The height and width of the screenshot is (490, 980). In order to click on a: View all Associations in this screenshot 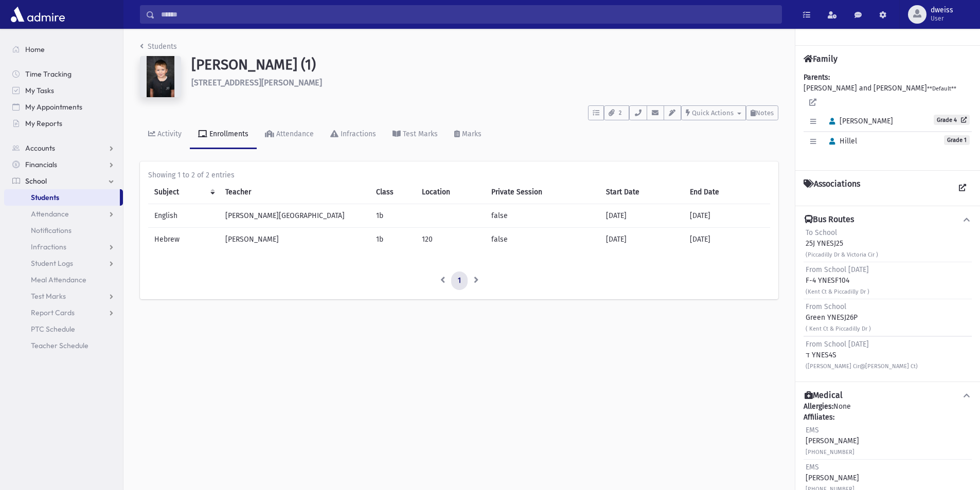, I will do `click(963, 189)`.